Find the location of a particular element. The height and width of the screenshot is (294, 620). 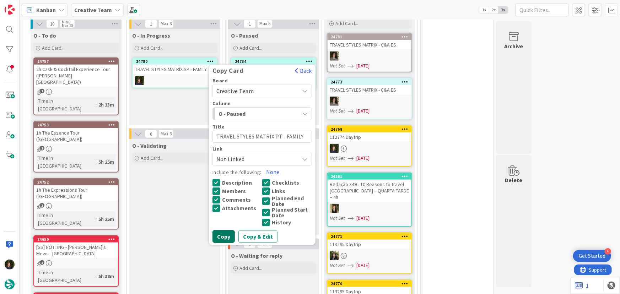

div: 5h 38m is located at coordinates (106, 276).